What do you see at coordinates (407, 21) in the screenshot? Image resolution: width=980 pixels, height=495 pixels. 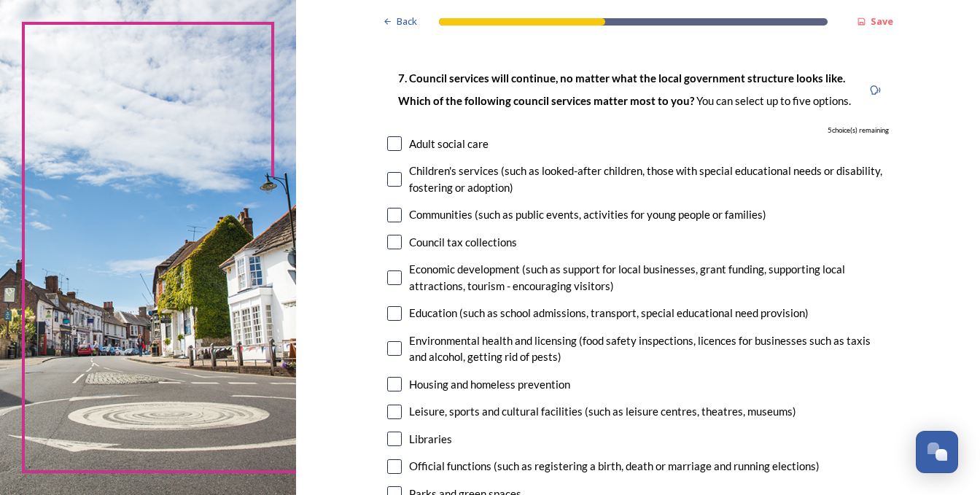 I see `span: Back` at bounding box center [407, 21].